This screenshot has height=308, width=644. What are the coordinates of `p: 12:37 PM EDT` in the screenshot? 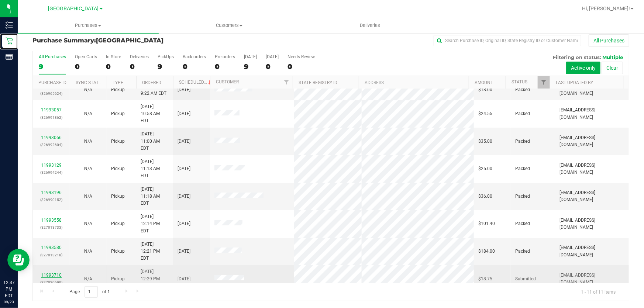 It's located at (9, 289).